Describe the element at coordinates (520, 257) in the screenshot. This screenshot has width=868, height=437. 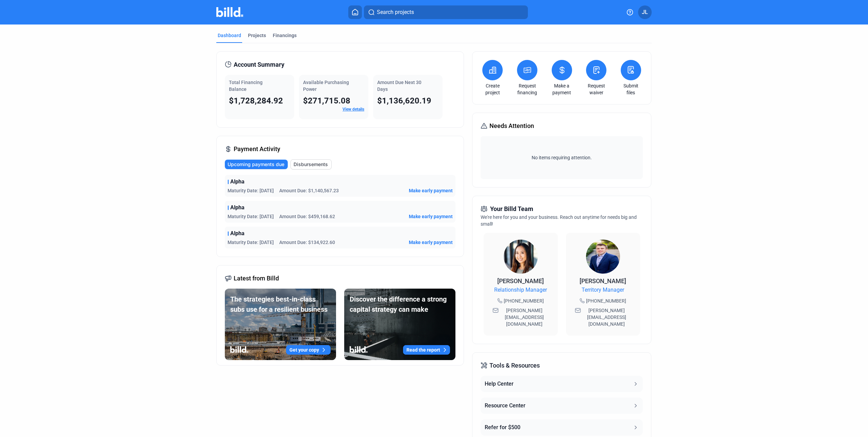
I see `img: Relationship Manager` at that location.